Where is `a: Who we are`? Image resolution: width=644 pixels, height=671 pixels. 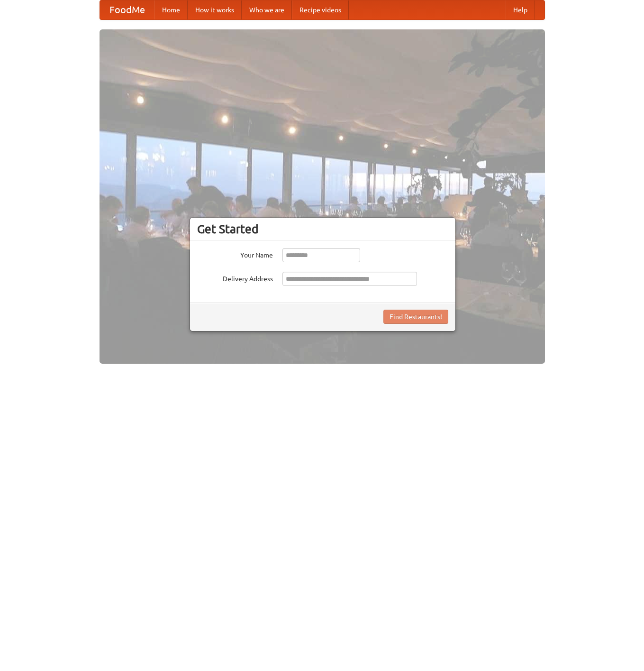 a: Who we are is located at coordinates (267, 10).